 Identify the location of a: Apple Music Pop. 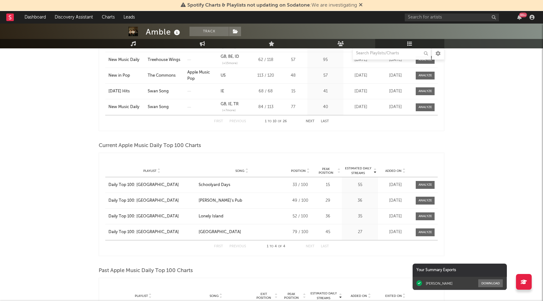
(199, 75).